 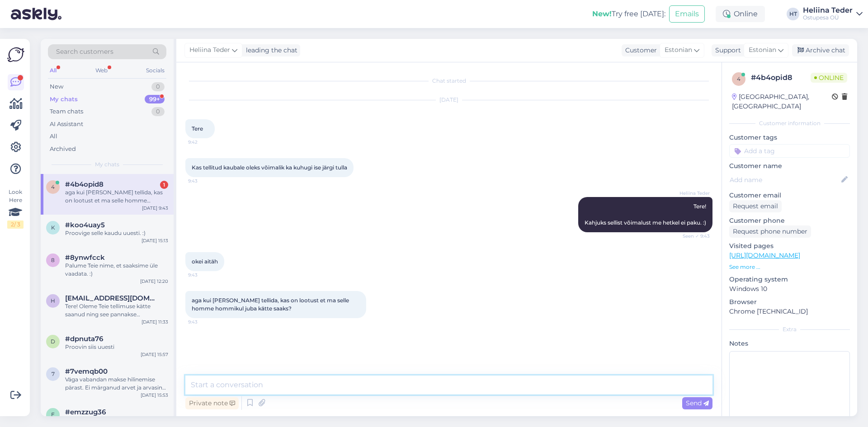 What do you see at coordinates (790, 289) in the screenshot?
I see `p: Windows 10` at bounding box center [790, 289].